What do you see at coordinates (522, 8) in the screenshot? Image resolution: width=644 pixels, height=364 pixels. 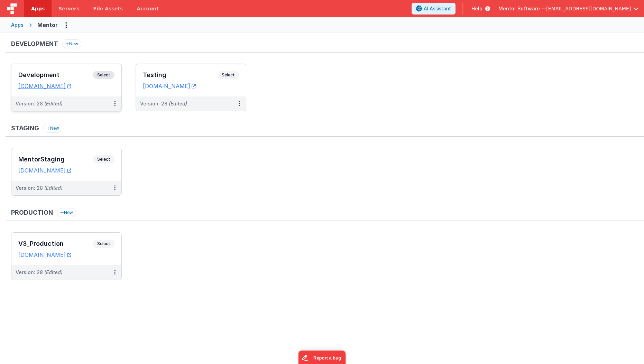 I see `span: Mentor Software —` at bounding box center [522, 8].